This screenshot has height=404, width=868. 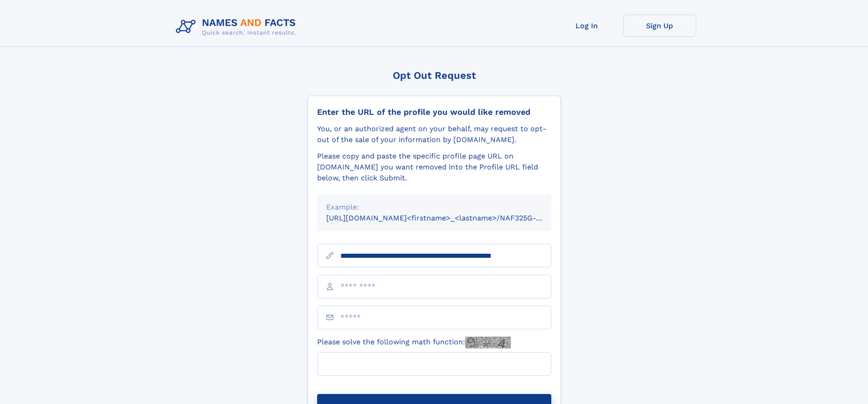 What do you see at coordinates (434, 208) in the screenshot?
I see `div: Example:` at bounding box center [434, 208].